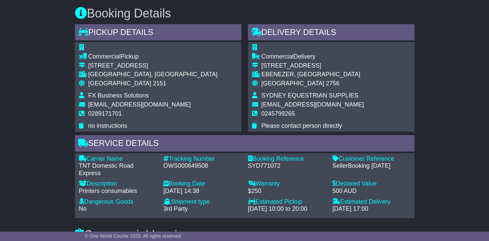 This screenshot has height=241, width=489. Describe the element at coordinates (119, 95) in the screenshot. I see `span: FX Business Solutions` at that location.